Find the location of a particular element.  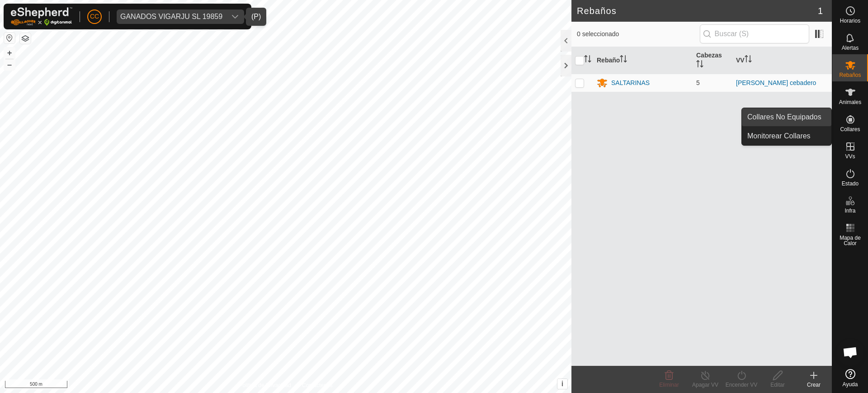

a: Política de Privacidad is located at coordinates (265, 385).